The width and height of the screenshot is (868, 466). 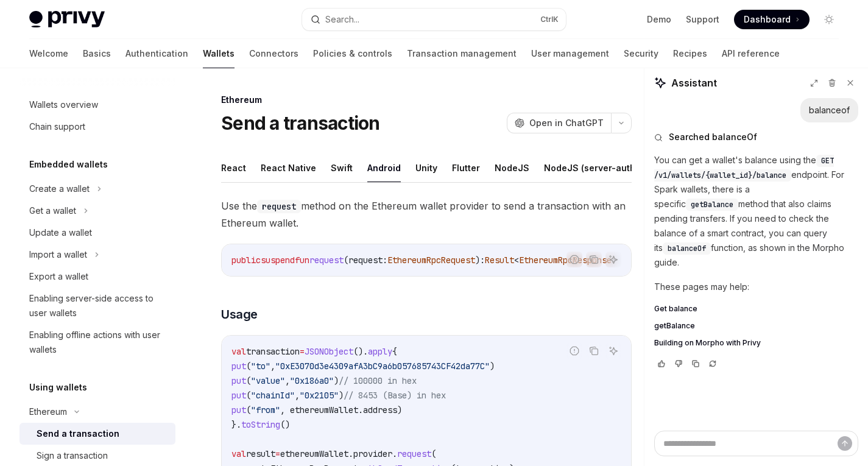 What do you see at coordinates (659, 20) in the screenshot?
I see `a: Demo` at bounding box center [659, 20].